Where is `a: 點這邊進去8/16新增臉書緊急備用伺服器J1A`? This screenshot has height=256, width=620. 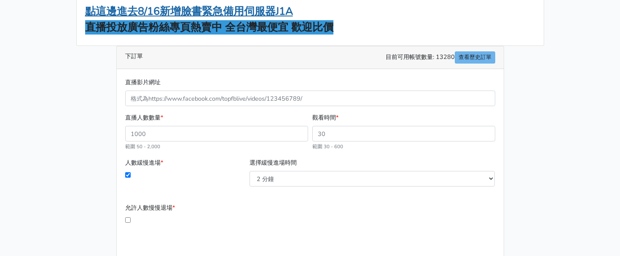 a: 點這邊進去8/16新增臉書緊急備用伺服器J1A is located at coordinates (189, 11).